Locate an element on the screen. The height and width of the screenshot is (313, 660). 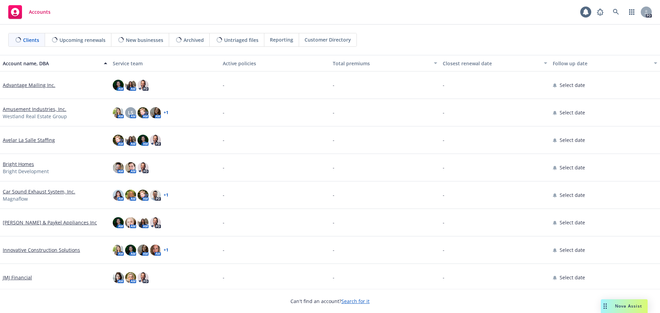
div: Active policies is located at coordinates (275, 63).